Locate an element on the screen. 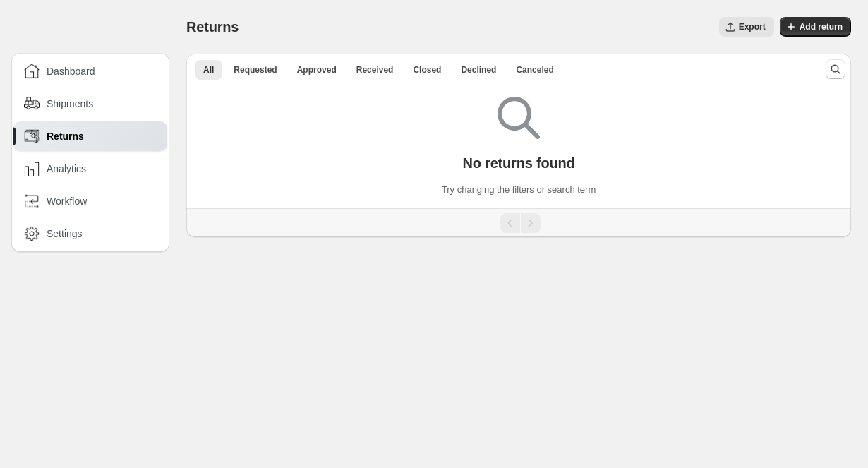 The height and width of the screenshot is (468, 868). span: Declined is located at coordinates (479, 69).